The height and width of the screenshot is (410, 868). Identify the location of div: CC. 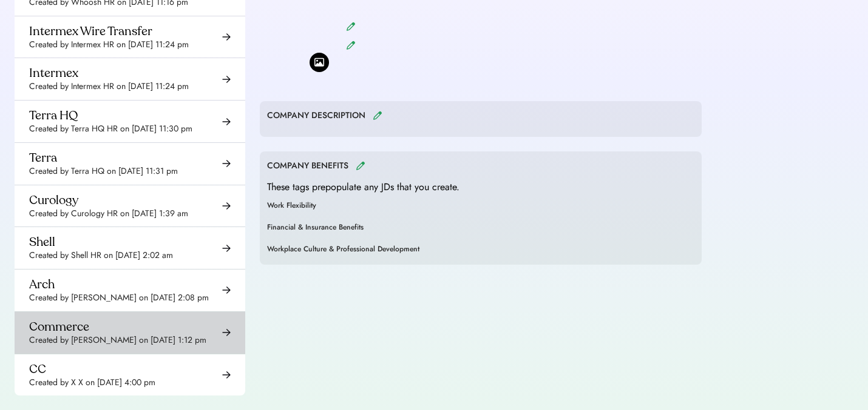
(37, 369).